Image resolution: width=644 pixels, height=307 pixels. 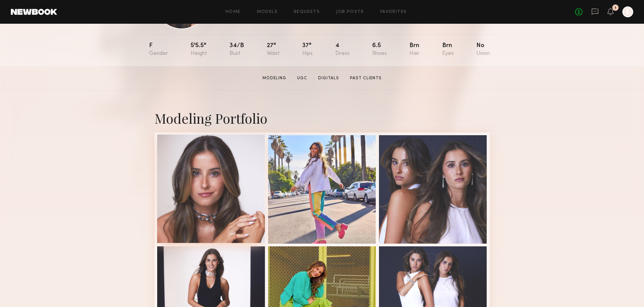 What do you see at coordinates (308, 50) in the screenshot?
I see `div: 37"` at bounding box center [308, 50].